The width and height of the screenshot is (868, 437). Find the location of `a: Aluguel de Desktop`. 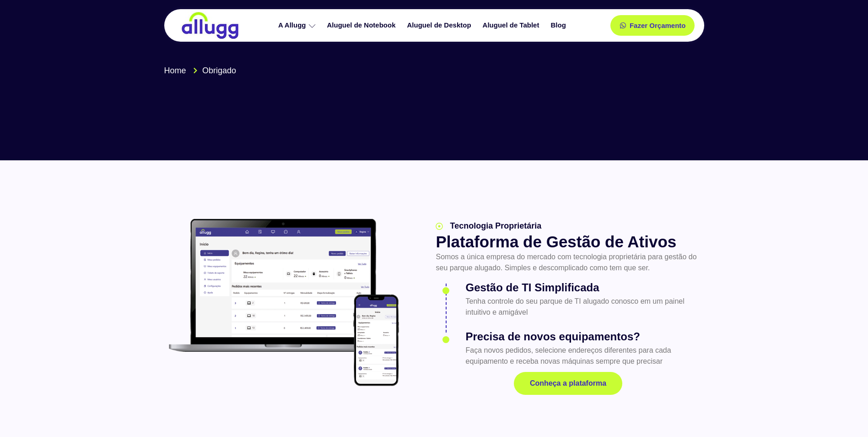

a: Aluguel de Desktop is located at coordinates (440, 25).